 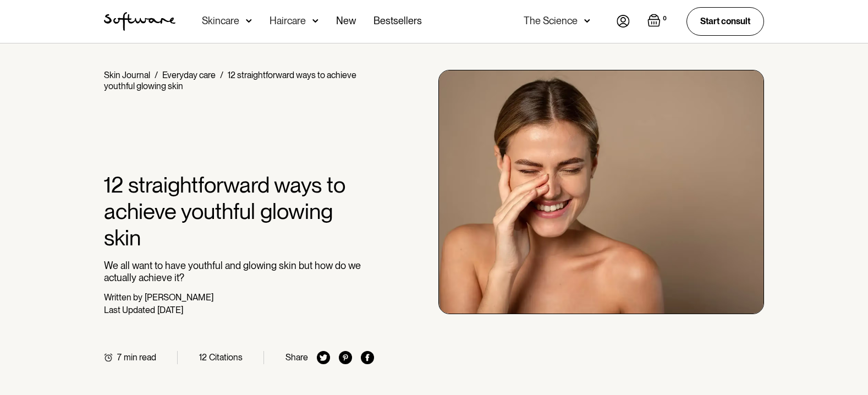 What do you see at coordinates (140, 22) in the screenshot?
I see `a: home` at bounding box center [140, 22].